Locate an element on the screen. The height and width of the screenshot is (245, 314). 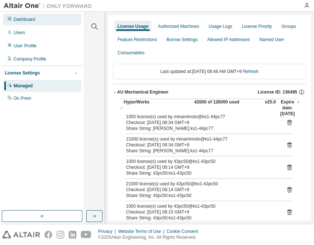
img: instagram.svg is located at coordinates (60, 235).